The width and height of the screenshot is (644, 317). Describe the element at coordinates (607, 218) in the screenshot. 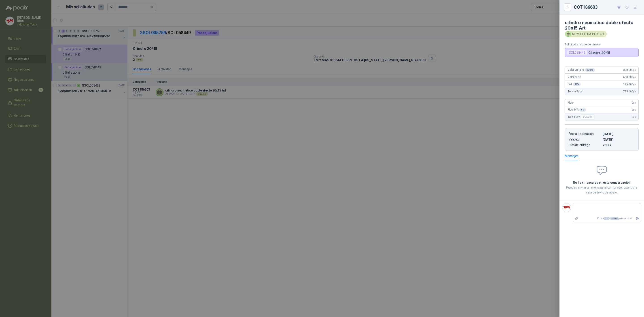

I see `p: Pulsa + para enviar` at that location.